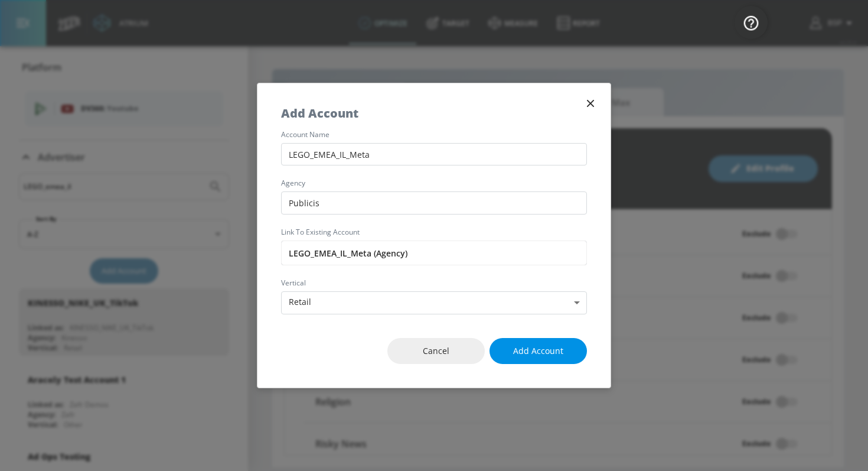 This screenshot has height=471, width=868. I want to click on label: Link to Existing Account, so click(434, 232).